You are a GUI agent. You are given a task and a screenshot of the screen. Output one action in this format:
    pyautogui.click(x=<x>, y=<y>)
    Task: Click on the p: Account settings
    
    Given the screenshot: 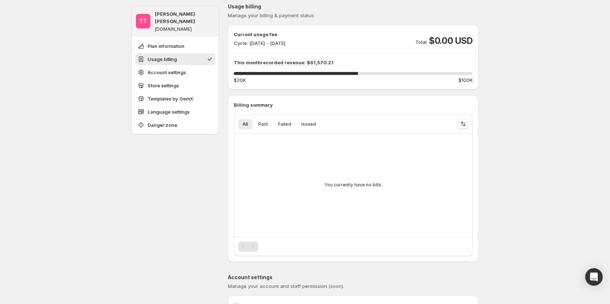 What is the action you would take?
    pyautogui.click(x=353, y=277)
    